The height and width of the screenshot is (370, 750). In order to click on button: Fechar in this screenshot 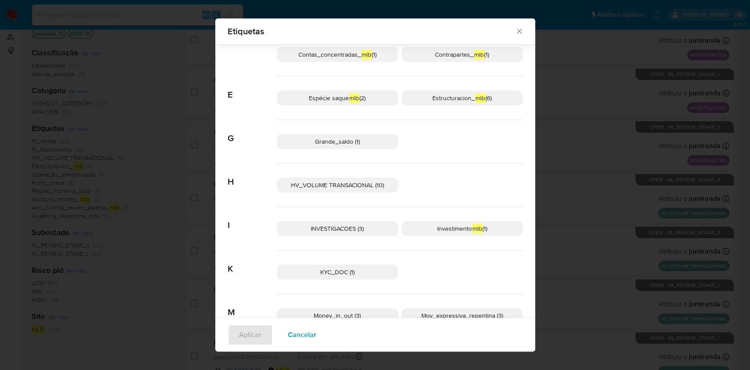, I will do `click(519, 31)`.